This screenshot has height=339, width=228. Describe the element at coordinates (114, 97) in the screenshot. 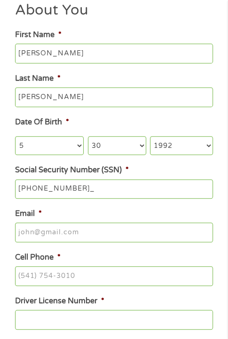

I see `input: Smith` at that location.